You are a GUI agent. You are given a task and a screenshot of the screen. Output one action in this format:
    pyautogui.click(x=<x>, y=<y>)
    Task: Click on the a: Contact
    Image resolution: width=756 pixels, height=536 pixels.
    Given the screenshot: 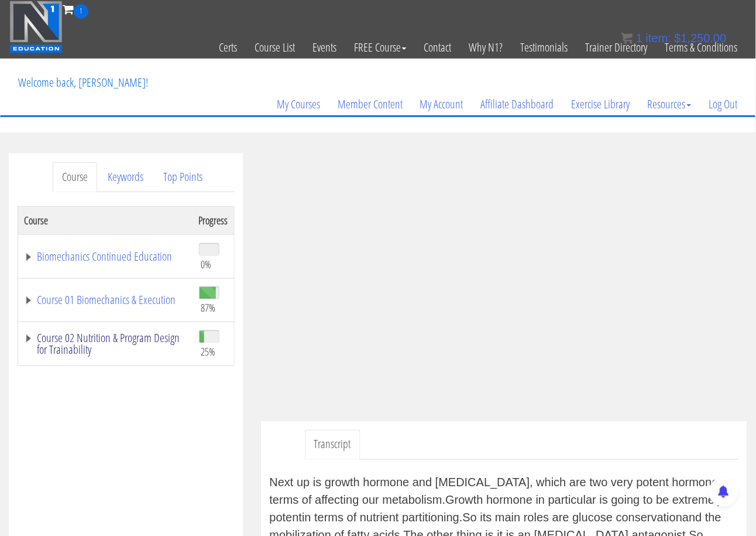 What is the action you would take?
    pyautogui.click(x=438, y=47)
    